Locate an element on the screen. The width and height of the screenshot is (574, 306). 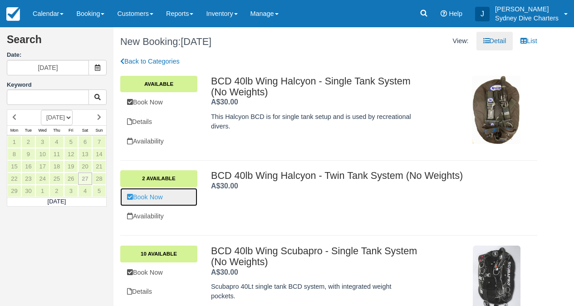
a: 20 is located at coordinates (85, 166).